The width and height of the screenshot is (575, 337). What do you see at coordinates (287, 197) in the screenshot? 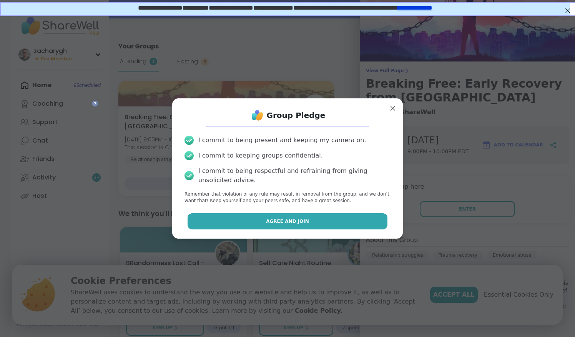
I see `p: Remember that violation of any rule may result in removal from the group, and we don’t want that!...` at bounding box center [287, 197].